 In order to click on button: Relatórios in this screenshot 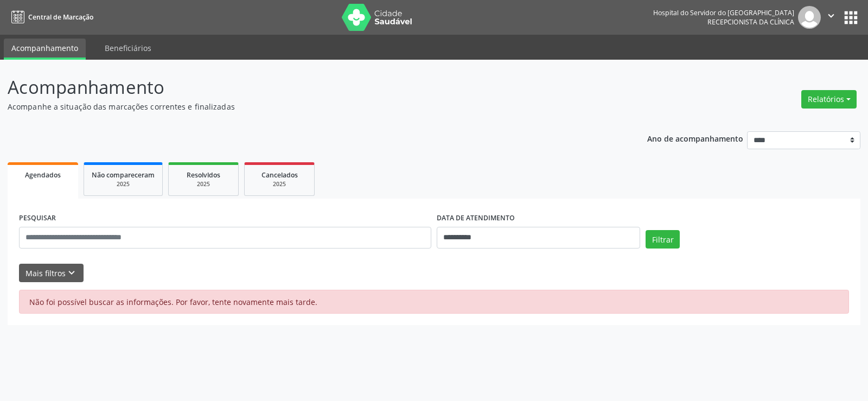, I will do `click(829, 99)`.